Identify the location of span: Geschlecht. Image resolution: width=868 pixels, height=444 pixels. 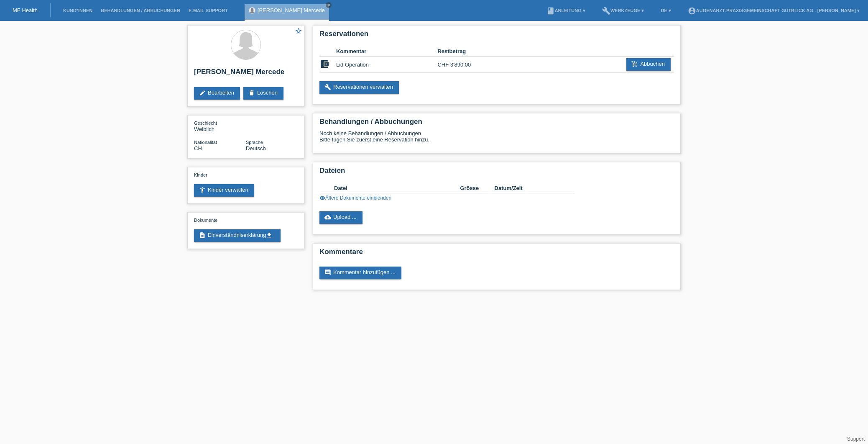
(205, 123).